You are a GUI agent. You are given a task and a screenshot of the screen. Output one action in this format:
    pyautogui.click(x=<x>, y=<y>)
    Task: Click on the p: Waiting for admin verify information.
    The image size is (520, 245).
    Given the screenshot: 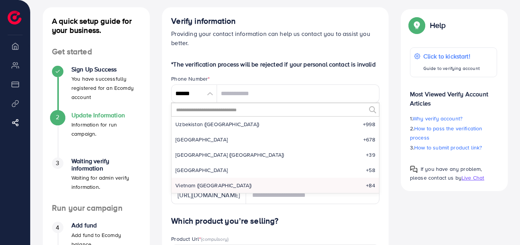 What is the action you would take?
    pyautogui.click(x=106, y=182)
    